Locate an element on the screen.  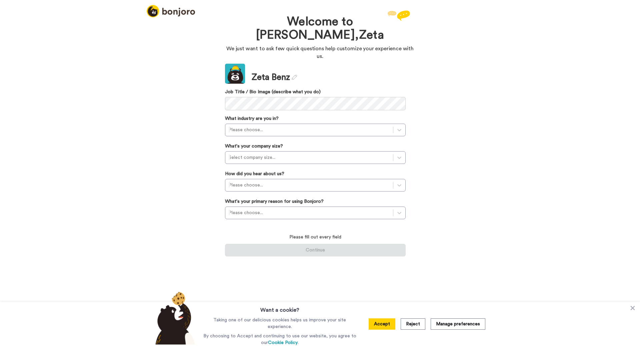
label: What industry are you in? is located at coordinates (252, 119).